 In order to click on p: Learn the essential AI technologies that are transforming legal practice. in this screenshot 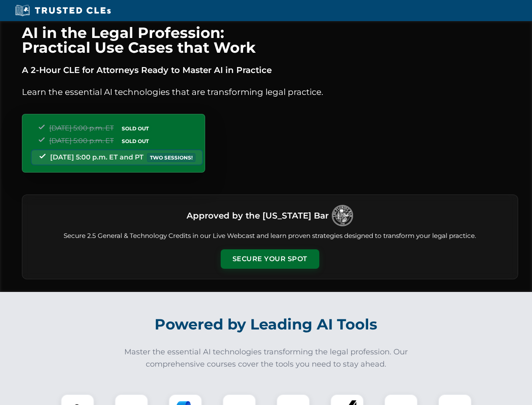, I will do `click(270, 92)`.